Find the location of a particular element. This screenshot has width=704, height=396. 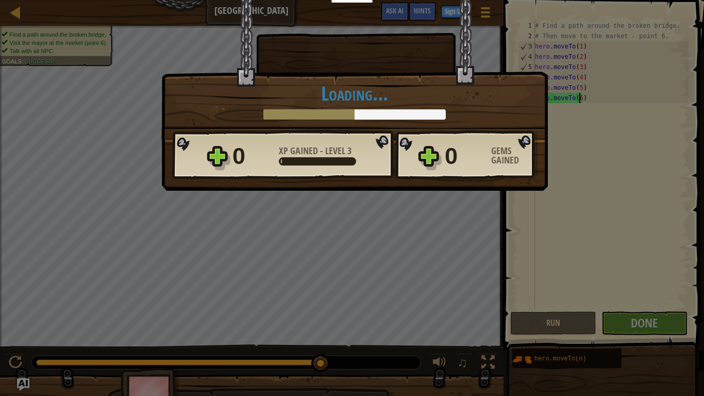

span: 3 is located at coordinates (349, 150).